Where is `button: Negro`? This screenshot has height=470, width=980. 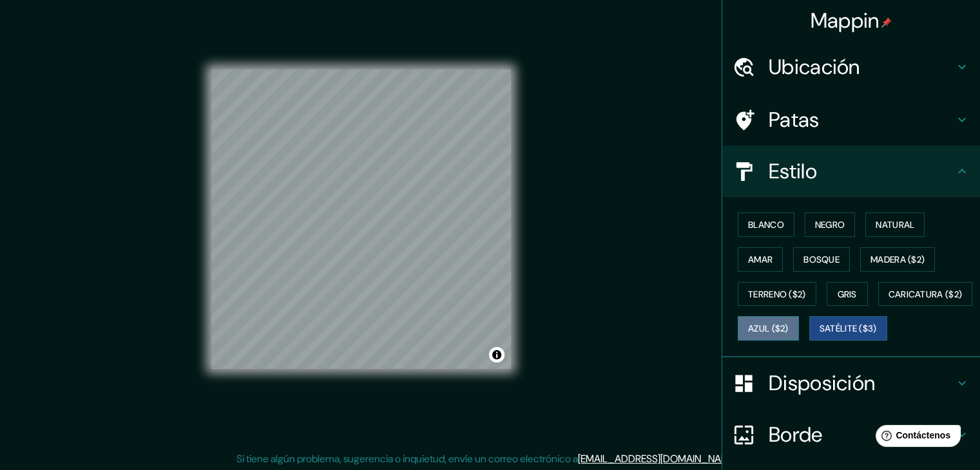
button: Negro is located at coordinates (830, 225).